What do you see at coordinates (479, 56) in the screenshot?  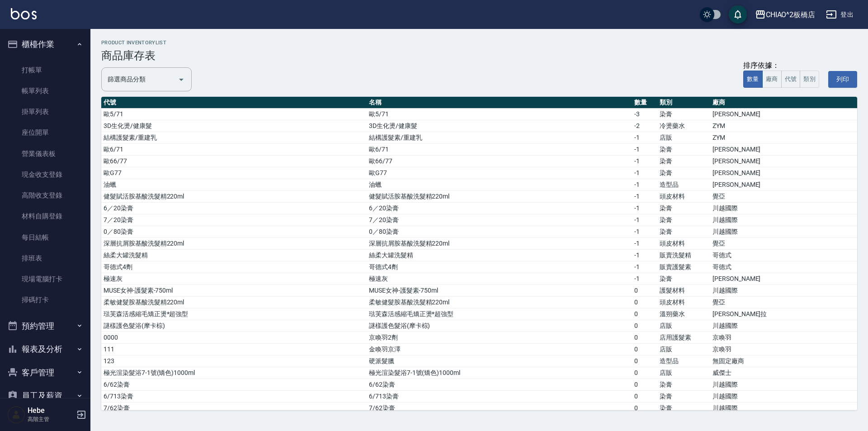 I see `h3: 商品庫存表` at bounding box center [479, 56].